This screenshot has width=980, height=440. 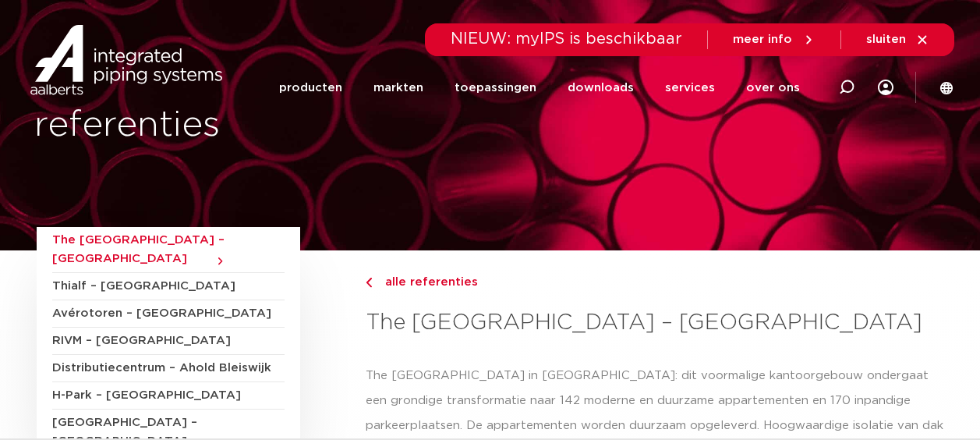 What do you see at coordinates (540, 87) in the screenshot?
I see `nav: Menu` at bounding box center [540, 87].